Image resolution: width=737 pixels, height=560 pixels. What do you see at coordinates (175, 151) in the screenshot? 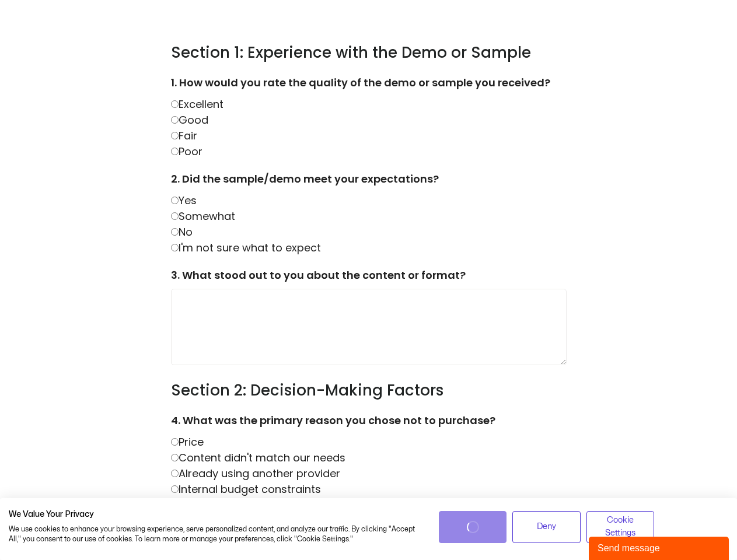
I see `input: Poor` at bounding box center [175, 151].